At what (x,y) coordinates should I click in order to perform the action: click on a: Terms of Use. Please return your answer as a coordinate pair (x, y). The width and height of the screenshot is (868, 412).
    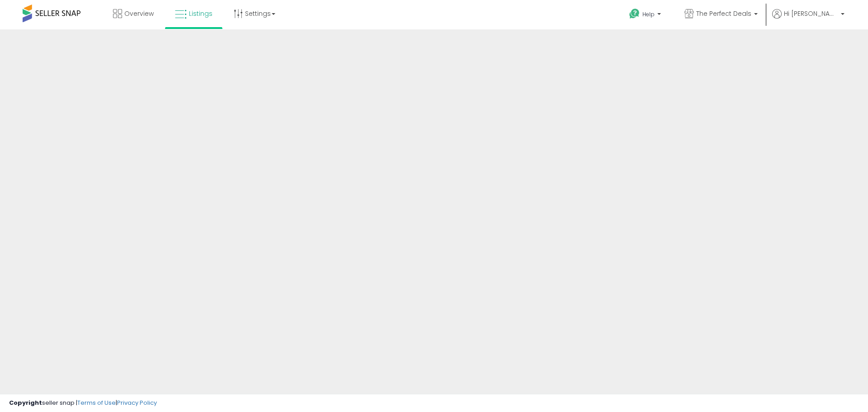
    Looking at the image, I should click on (96, 403).